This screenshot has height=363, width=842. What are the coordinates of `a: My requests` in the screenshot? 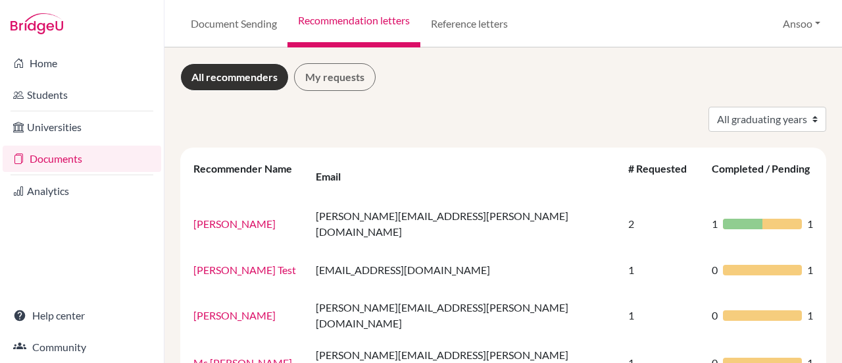 It's located at (335, 77).